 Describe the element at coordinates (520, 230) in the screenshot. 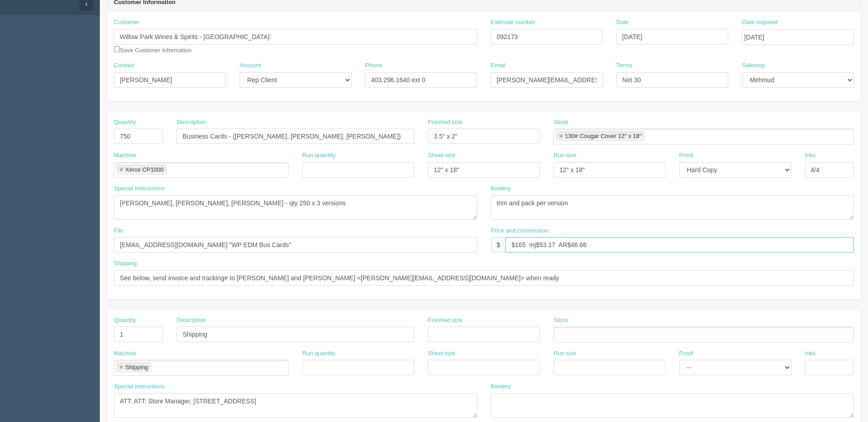

I see `label: Price and commission` at that location.